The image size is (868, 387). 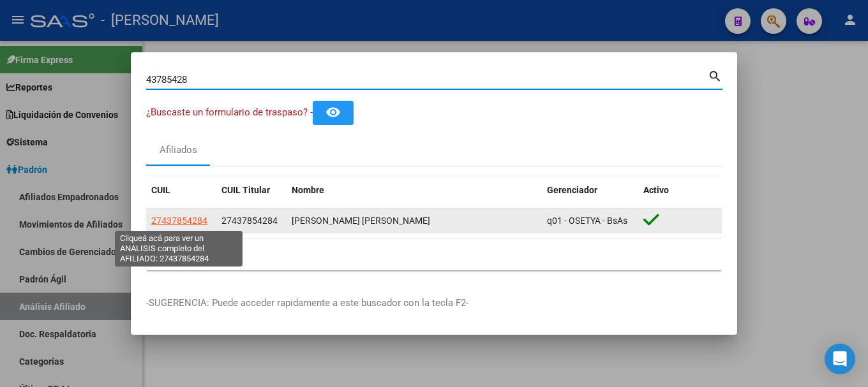 I want to click on span: Activo, so click(x=656, y=190).